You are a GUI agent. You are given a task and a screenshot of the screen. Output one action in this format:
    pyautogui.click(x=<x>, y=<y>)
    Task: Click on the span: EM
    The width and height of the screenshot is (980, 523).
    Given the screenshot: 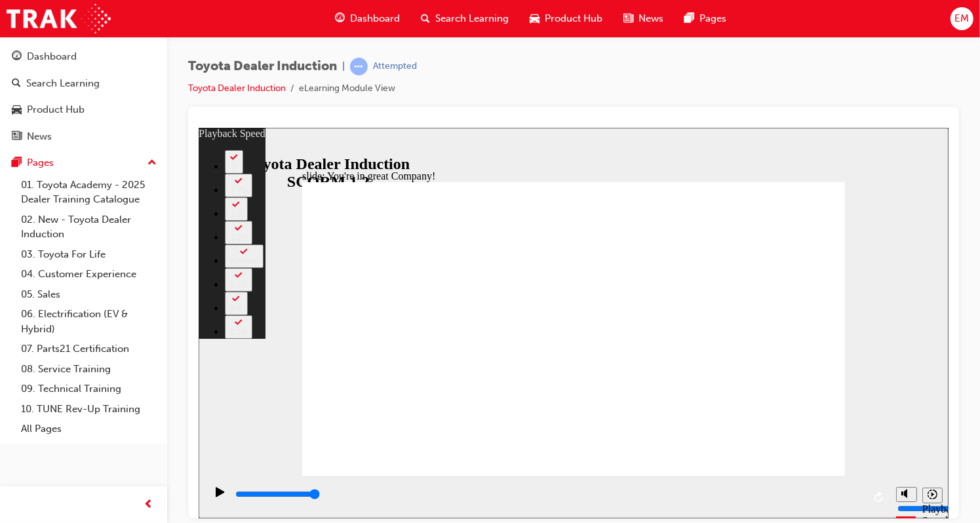 What is the action you would take?
    pyautogui.click(x=962, y=18)
    